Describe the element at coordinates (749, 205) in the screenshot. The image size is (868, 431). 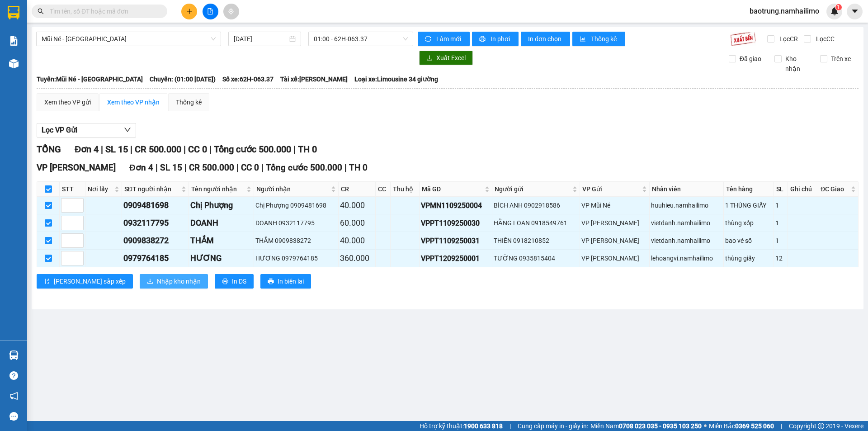
I see `div: 1 THÙNG GIẤY` at that location.